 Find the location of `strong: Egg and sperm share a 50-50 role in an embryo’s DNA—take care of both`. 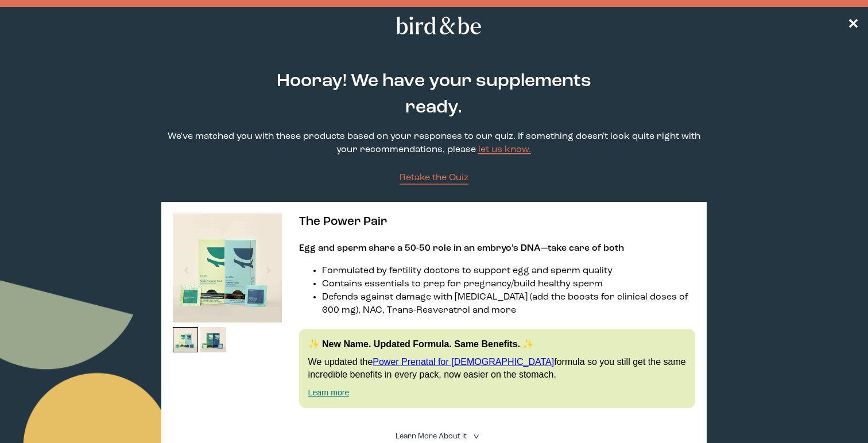

strong: Egg and sperm share a 50-50 role in an embryo’s DNA—take care of both is located at coordinates (462, 248).